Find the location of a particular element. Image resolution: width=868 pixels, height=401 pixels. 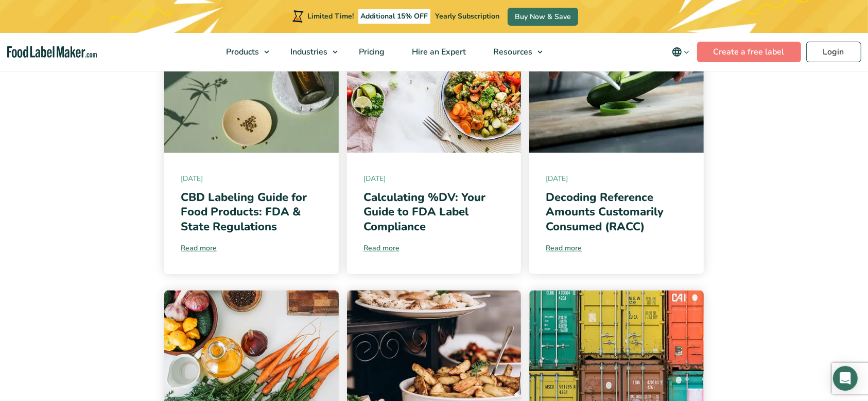

a: Resources is located at coordinates (514, 52).